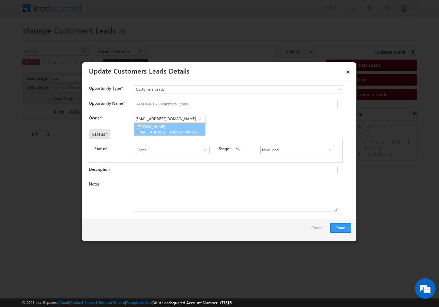  What do you see at coordinates (95, 118) in the screenshot?
I see `label: Owner` at bounding box center [95, 118].